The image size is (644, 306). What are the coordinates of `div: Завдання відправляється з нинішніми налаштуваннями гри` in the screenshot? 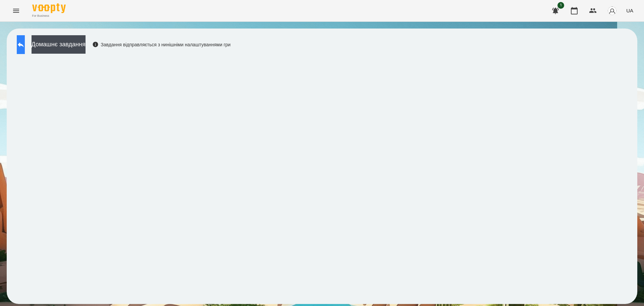 It's located at (161, 45).